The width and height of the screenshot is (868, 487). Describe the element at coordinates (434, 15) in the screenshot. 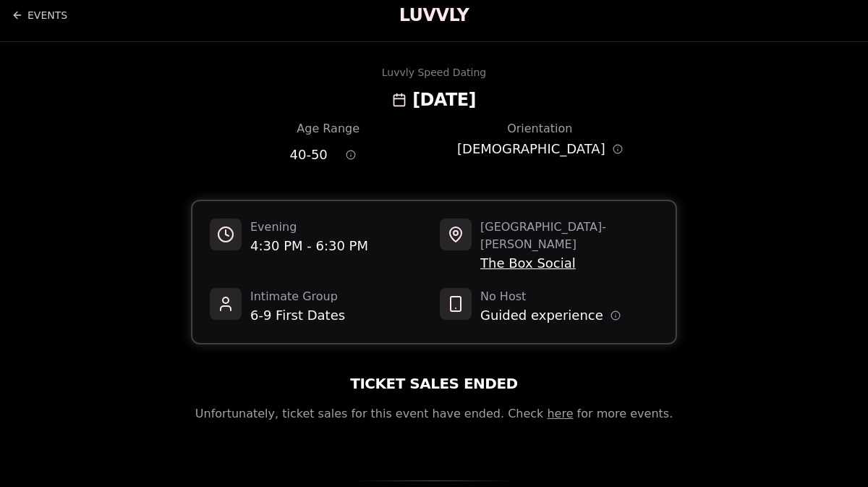

I see `a: LUVVLY` at that location.